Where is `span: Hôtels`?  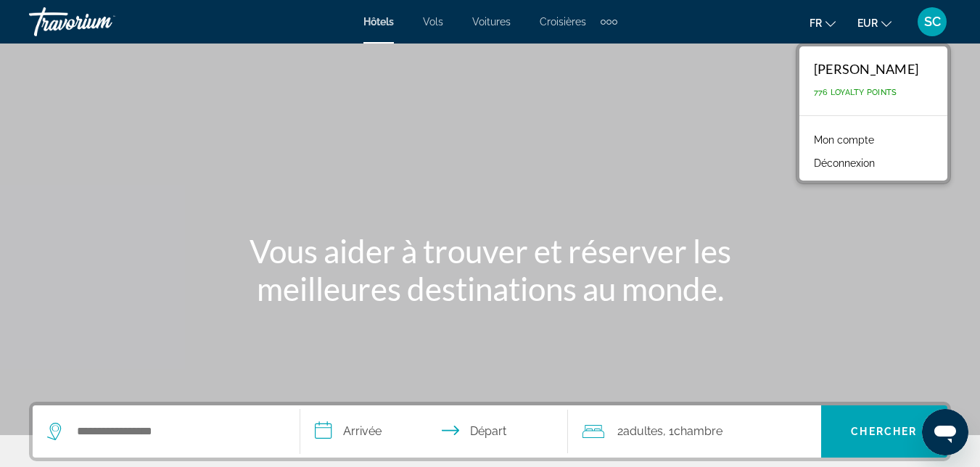
span: Hôtels is located at coordinates (379, 22).